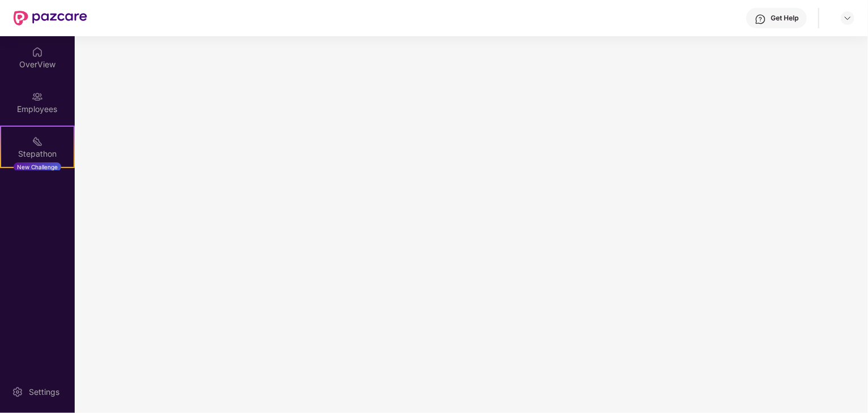 This screenshot has width=868, height=413. Describe the element at coordinates (784, 18) in the screenshot. I see `div: Get Help` at that location.